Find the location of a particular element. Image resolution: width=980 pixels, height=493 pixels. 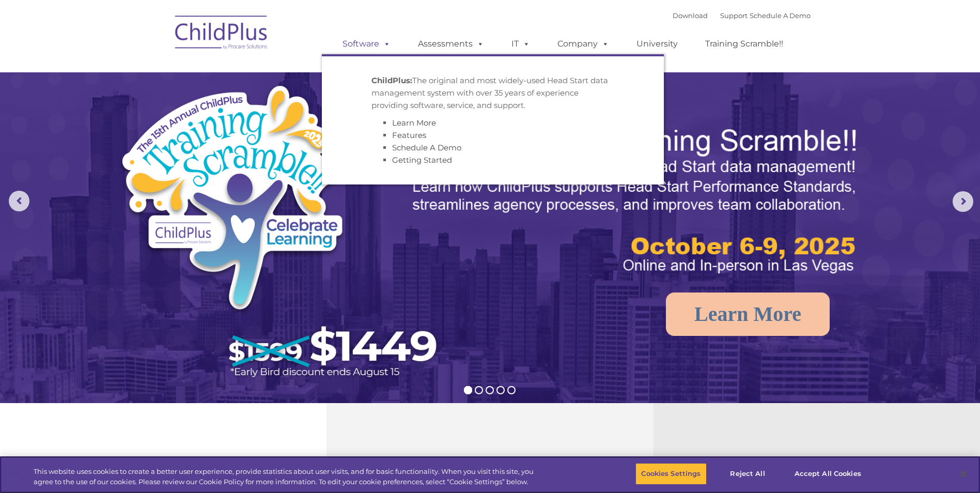

button: Accept All Cookies is located at coordinates (828, 474).